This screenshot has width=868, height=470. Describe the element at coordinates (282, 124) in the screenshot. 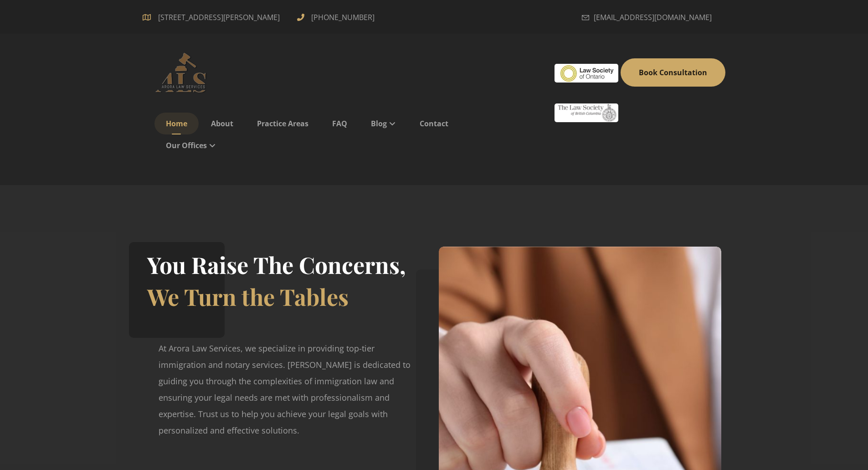

I see `span: Practice Areas` at that location.